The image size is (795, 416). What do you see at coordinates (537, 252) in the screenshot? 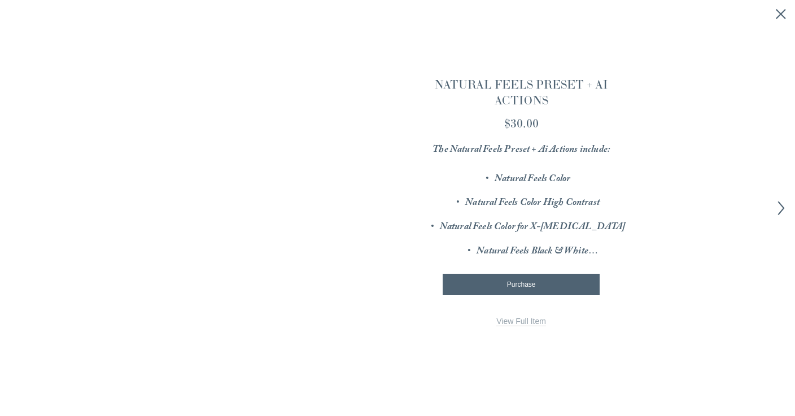
I see `em: Natural Feels Black & White` at bounding box center [537, 252].